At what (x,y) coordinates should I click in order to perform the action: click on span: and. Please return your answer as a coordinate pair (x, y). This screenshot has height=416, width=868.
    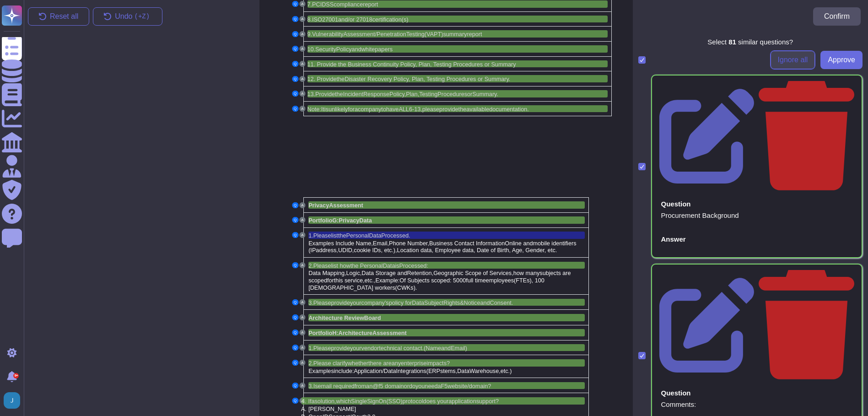
    Looking at the image, I should click on (445, 349).